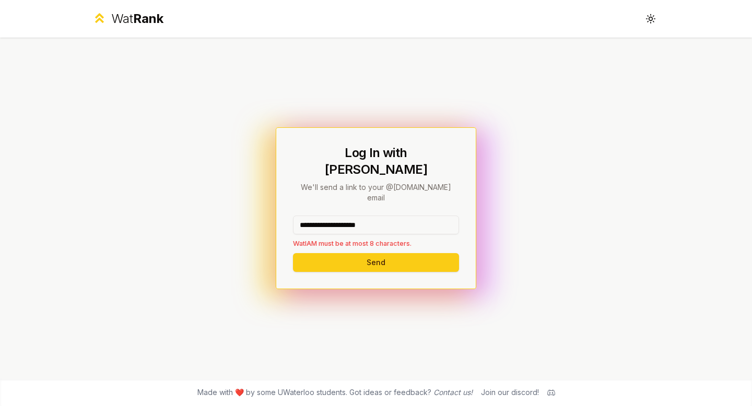 The height and width of the screenshot is (406, 752). Describe the element at coordinates (376, 263) in the screenshot. I see `button: Send` at that location.